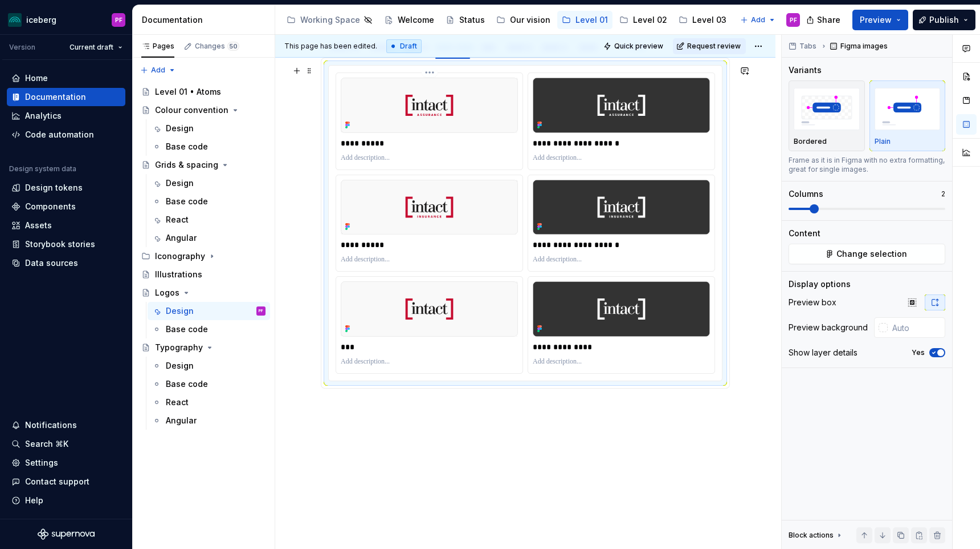 The height and width of the screenshot is (549, 980). Describe the element at coordinates (918, 352) in the screenshot. I see `label: Yes` at that location.